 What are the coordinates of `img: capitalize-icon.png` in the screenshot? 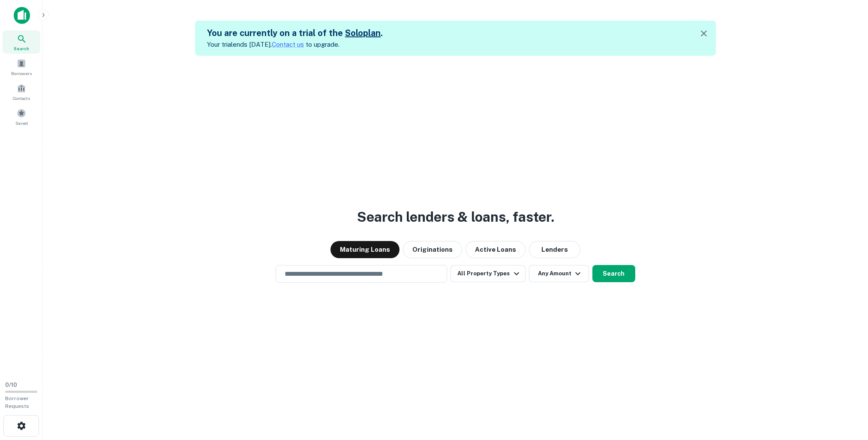 It's located at (22, 15).